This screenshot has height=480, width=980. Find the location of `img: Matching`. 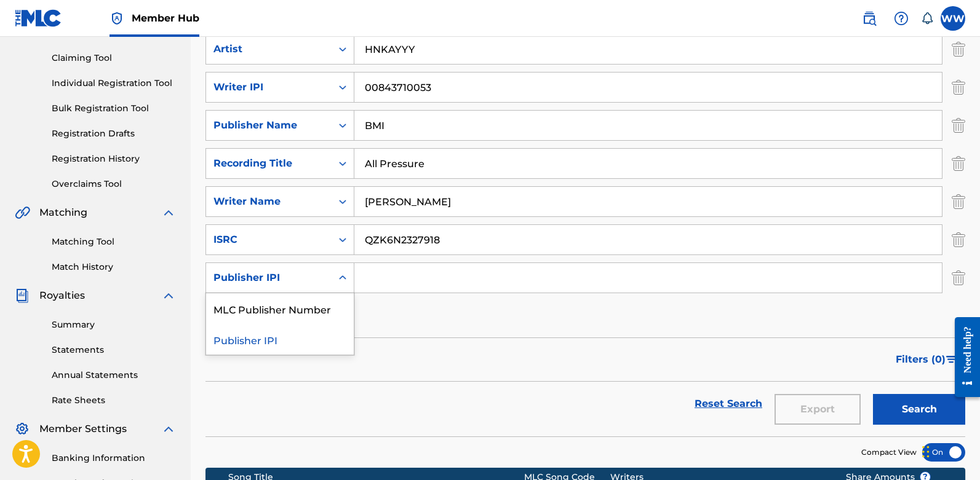

img: Matching is located at coordinates (22, 212).